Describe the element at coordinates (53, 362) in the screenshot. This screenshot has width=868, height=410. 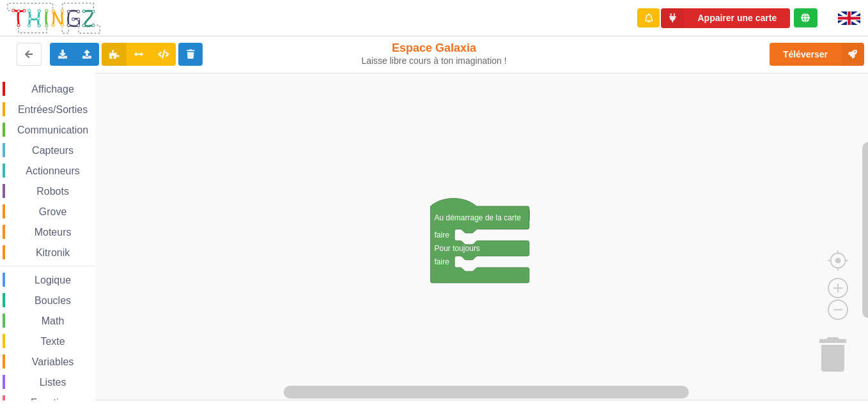
I see `span: Variables` at that location.